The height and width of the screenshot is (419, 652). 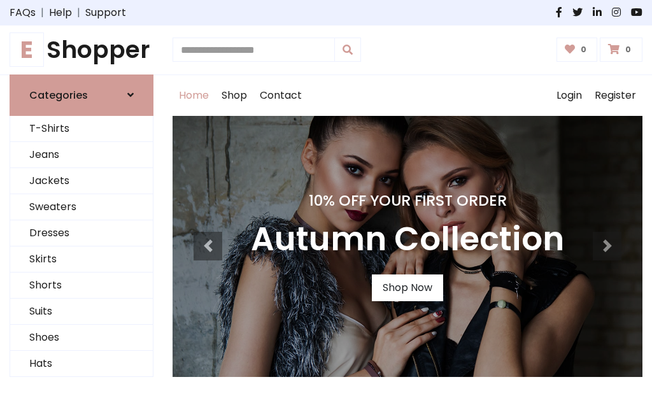 I want to click on a: Help, so click(x=61, y=13).